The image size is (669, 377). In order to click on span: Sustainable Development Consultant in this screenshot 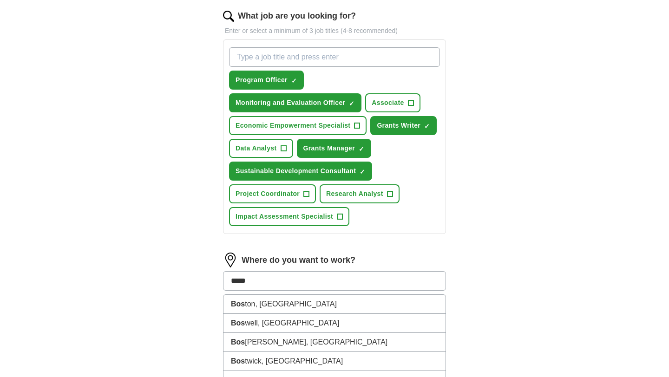, I will do `click(295, 171)`.